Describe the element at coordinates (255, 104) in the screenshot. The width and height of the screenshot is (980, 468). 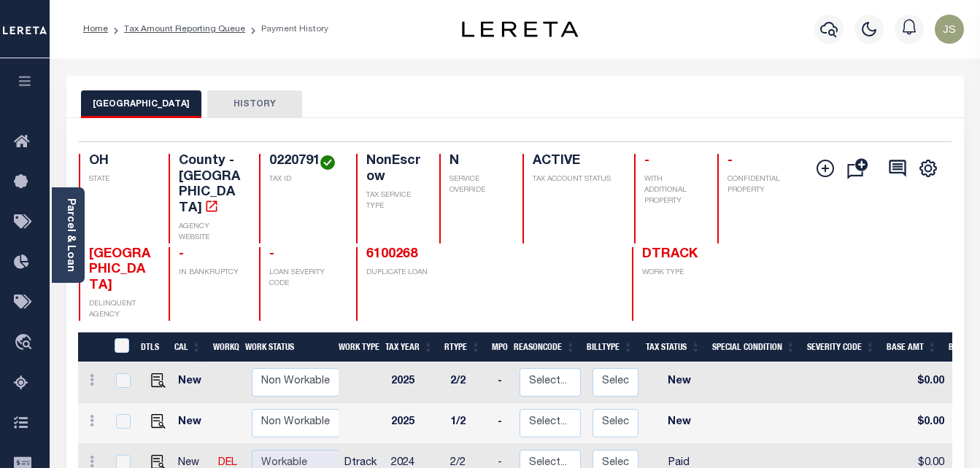
I see `button: HISTORY` at that location.